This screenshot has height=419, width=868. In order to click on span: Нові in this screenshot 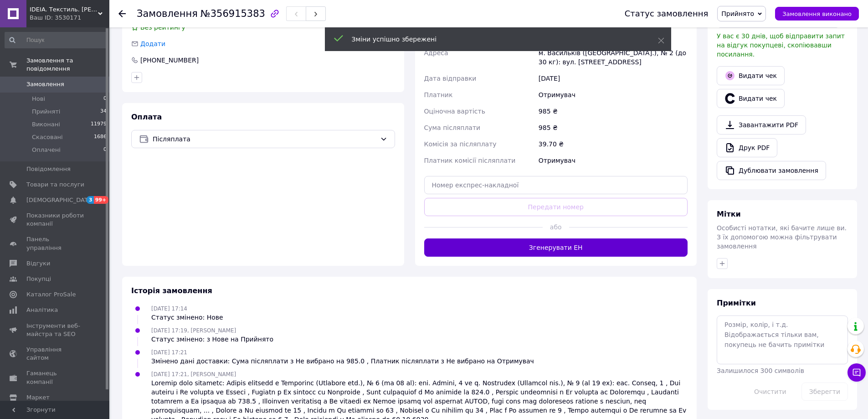, I will do `click(38, 99)`.